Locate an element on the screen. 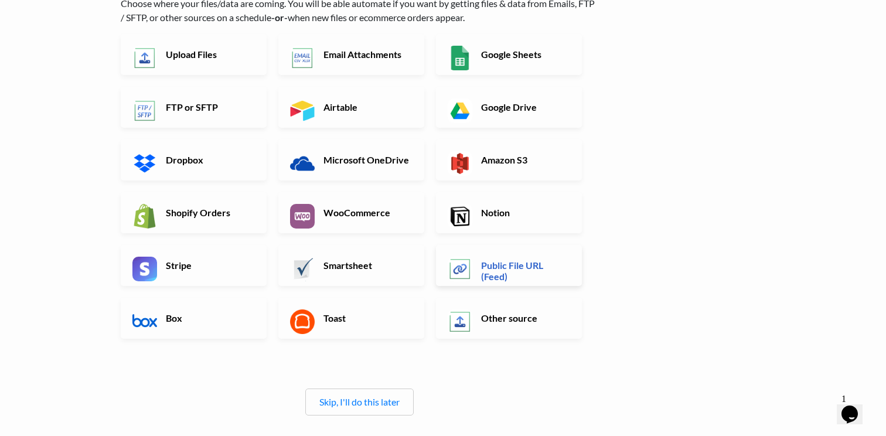 The image size is (886, 436). img: Amazon S3 App & API is located at coordinates (460, 164).